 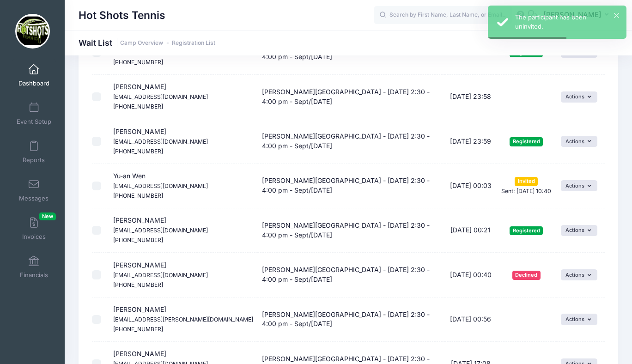 What do you see at coordinates (34, 267) in the screenshot?
I see `a: Financials` at bounding box center [34, 267].